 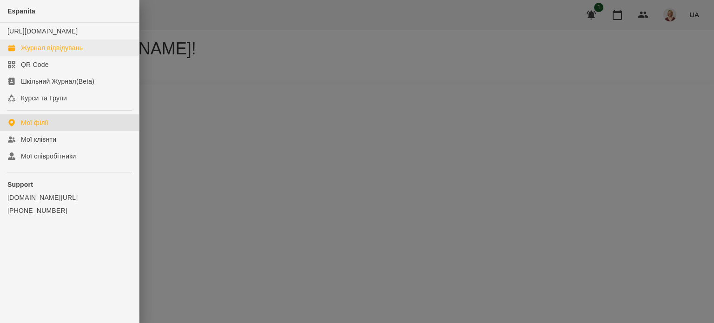 I want to click on div: Мої співробітники, so click(x=48, y=156).